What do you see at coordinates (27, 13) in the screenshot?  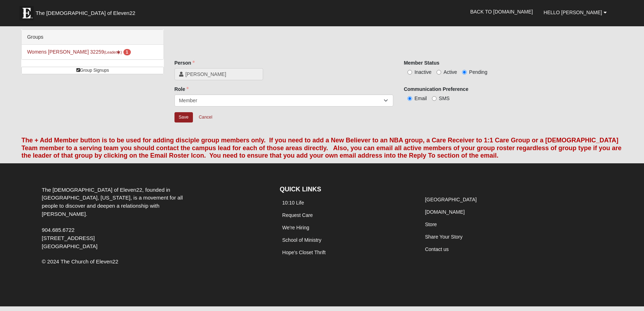 I see `img: Eleven22 logo` at bounding box center [27, 13].